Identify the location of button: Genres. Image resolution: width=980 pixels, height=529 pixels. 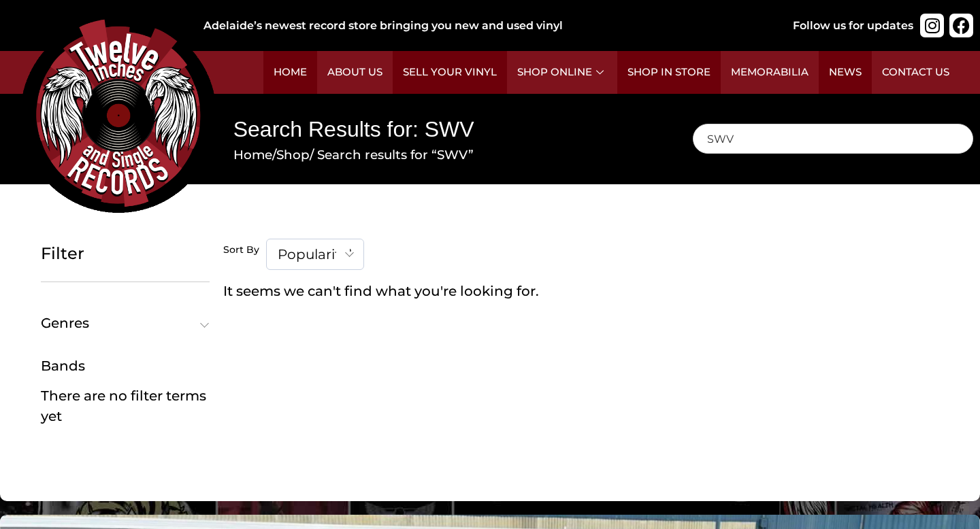
(125, 323).